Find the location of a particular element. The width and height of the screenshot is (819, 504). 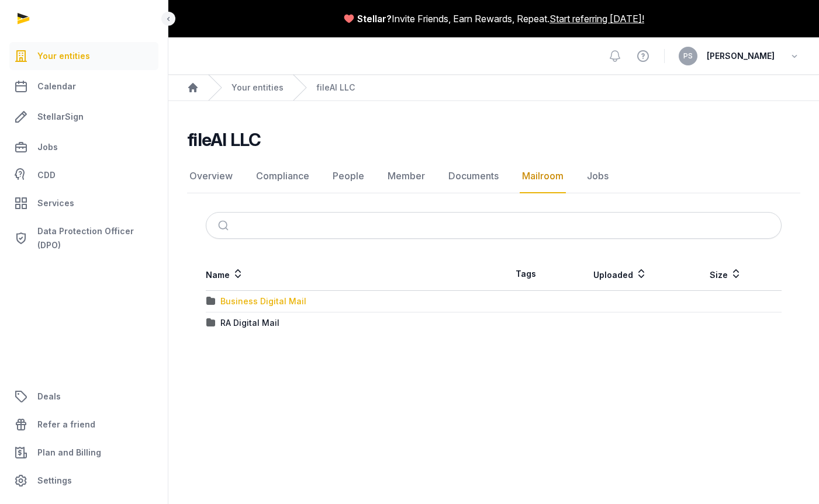

th: Name is located at coordinates (350, 274).